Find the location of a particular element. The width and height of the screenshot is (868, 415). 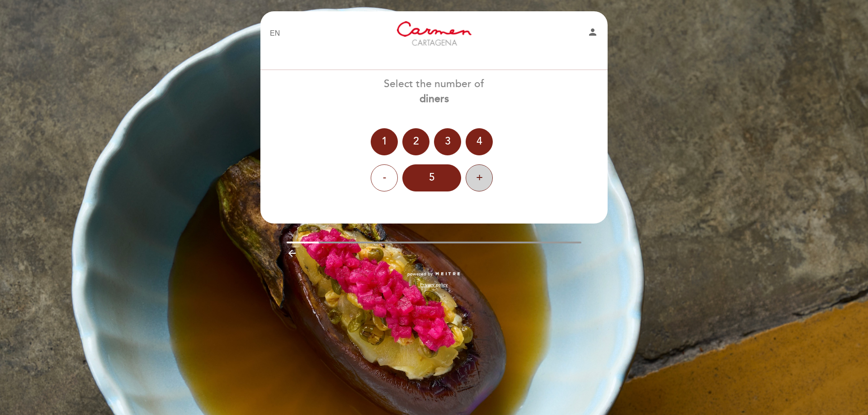

b: diners is located at coordinates (434, 99).